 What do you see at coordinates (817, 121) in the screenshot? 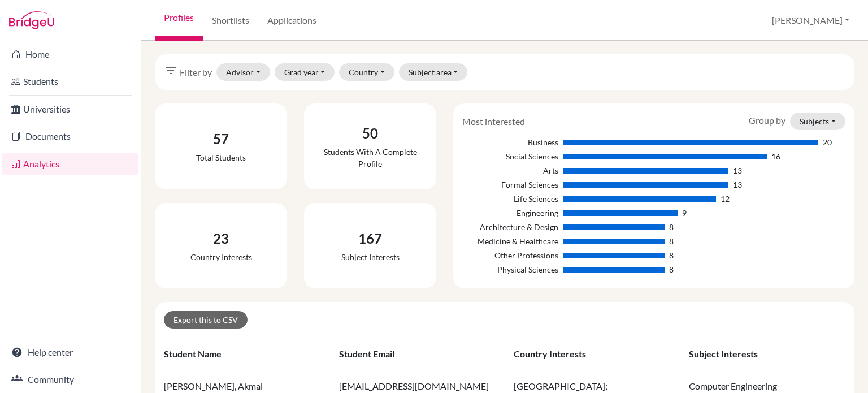
I see `button: Subjects` at bounding box center [817, 121].